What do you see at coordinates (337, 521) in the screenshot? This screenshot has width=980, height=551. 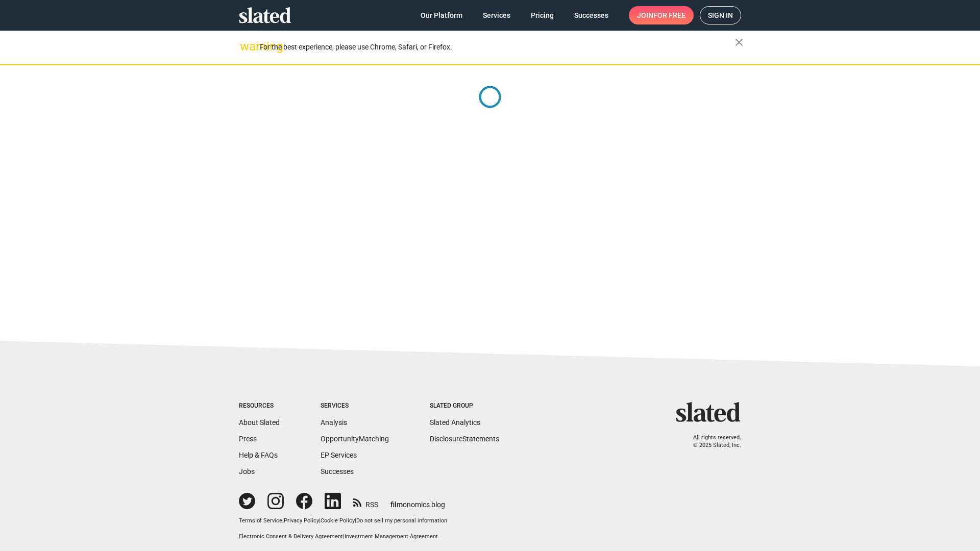 I see `a: Cookie Policy` at bounding box center [337, 521].